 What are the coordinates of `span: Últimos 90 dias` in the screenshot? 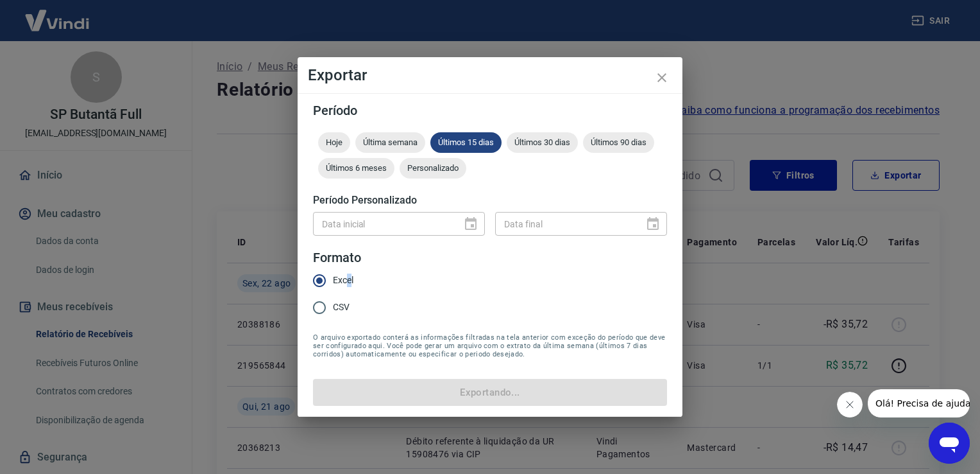 It's located at (619, 142).